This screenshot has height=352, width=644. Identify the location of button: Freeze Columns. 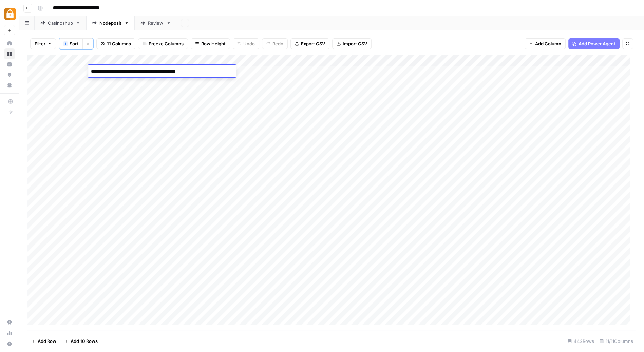
(163, 43).